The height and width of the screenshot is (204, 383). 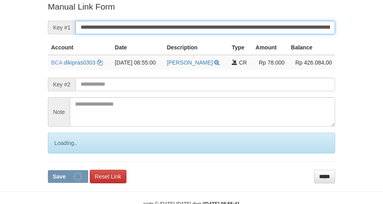 What do you see at coordinates (108, 177) in the screenshot?
I see `span: Reset Link` at bounding box center [108, 177].